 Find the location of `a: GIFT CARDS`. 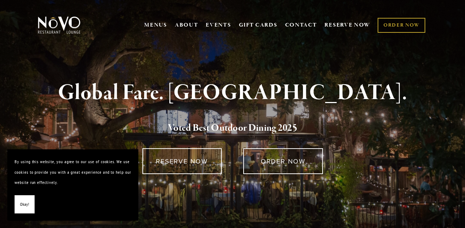

a: GIFT CARDS is located at coordinates (258, 25).